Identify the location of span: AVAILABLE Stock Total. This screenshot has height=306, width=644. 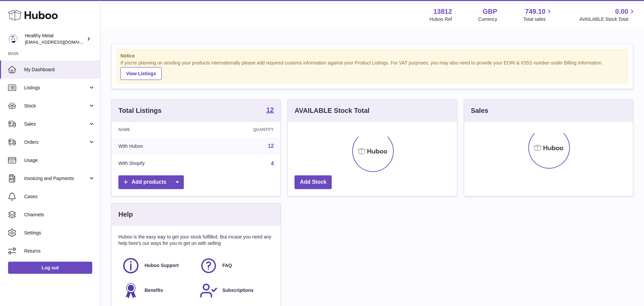
(607, 19).